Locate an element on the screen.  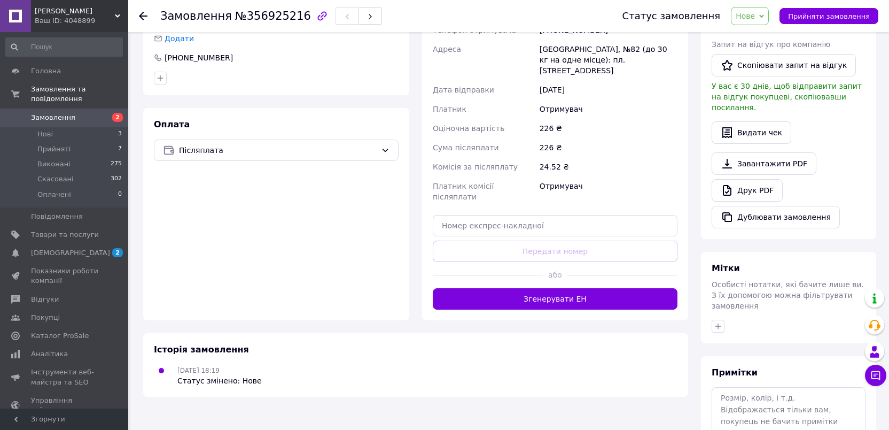
div: Ваш ID: 4048899 is located at coordinates (81, 21).